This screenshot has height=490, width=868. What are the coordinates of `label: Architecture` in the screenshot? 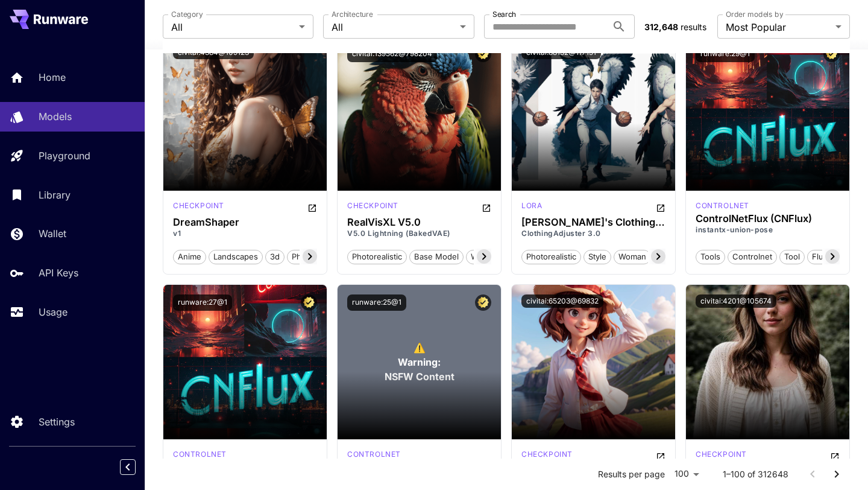 It's located at (352, 14).